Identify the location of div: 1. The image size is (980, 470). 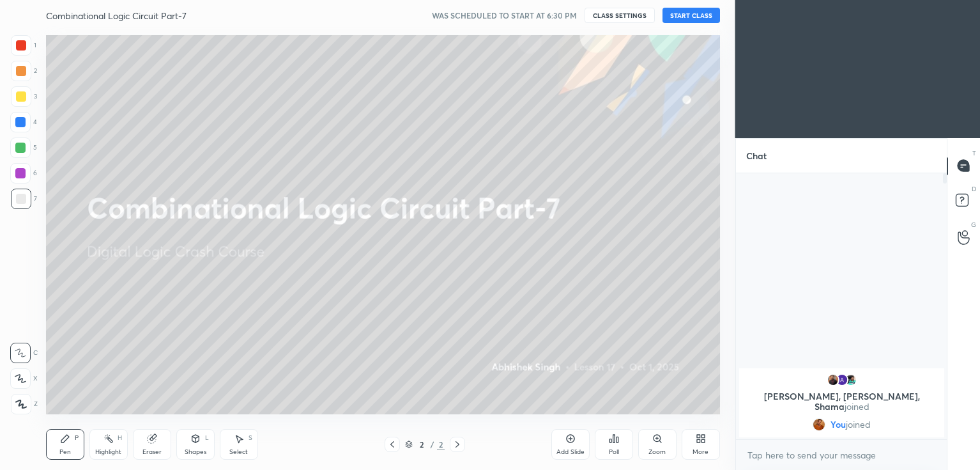
(24, 46).